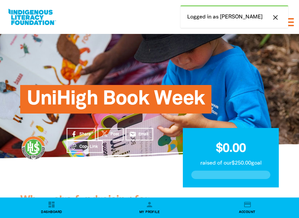 This screenshot has height=218, width=299. What do you see at coordinates (143, 135) in the screenshot?
I see `span: Email` at bounding box center [143, 135].